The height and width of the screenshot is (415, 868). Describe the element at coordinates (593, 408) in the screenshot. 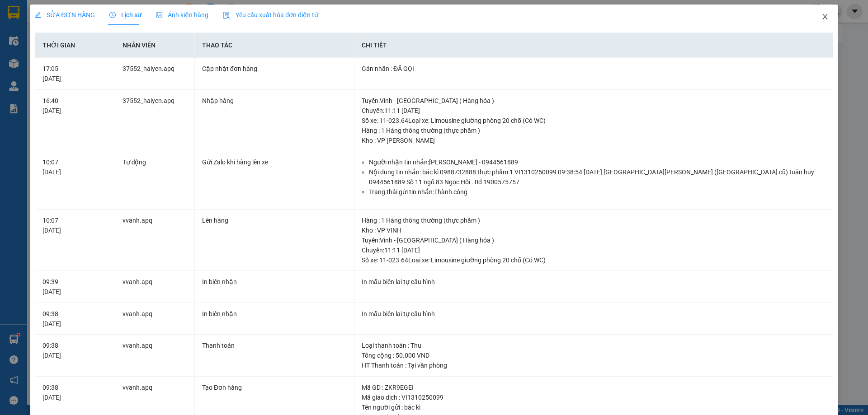

I see `div: Tên người gửi : bác kì` at that location.